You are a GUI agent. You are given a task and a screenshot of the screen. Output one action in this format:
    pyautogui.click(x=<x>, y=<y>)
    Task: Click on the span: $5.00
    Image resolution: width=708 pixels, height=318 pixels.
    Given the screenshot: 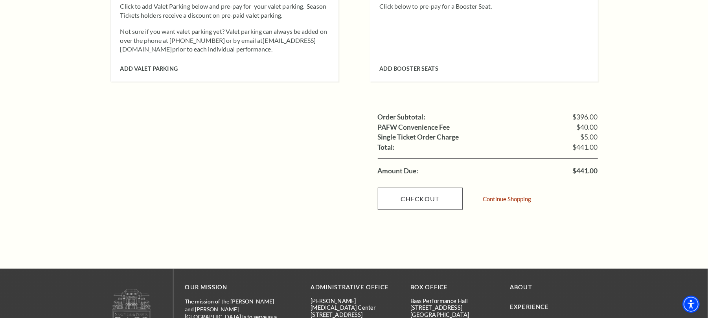 What is the action you would take?
    pyautogui.click(x=589, y=137)
    